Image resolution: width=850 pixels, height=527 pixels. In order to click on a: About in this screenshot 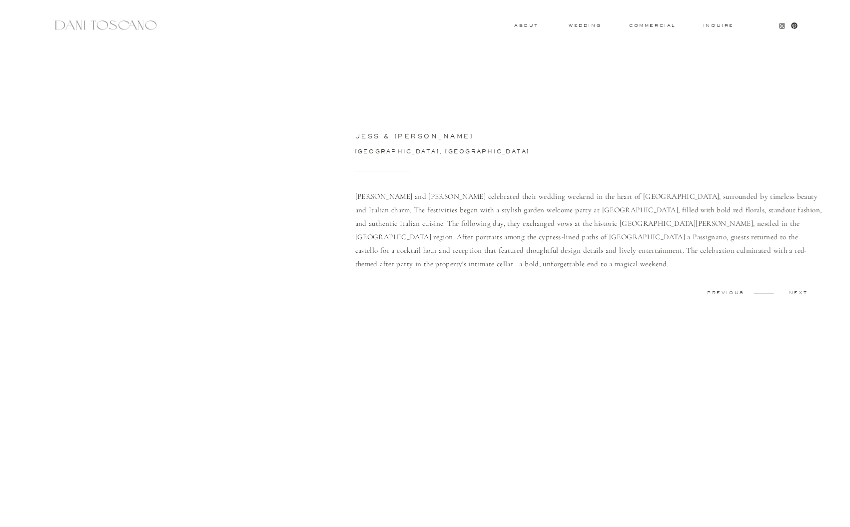, I will do `click(525, 25)`.